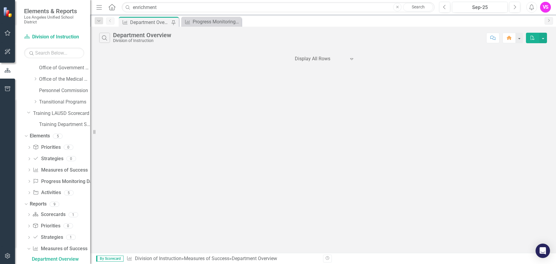  I want to click on div: Division of Instruction, so click(142, 41).